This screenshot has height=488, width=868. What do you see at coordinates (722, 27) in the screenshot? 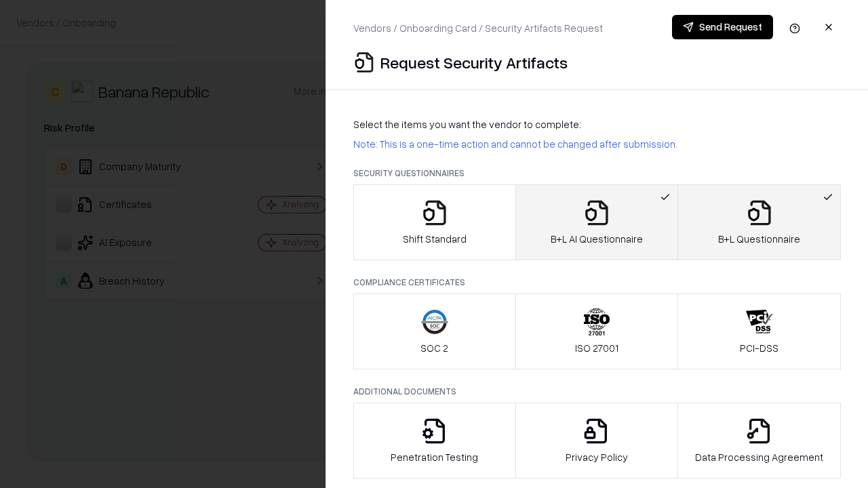
I see `button: Send Request` at bounding box center [722, 27].